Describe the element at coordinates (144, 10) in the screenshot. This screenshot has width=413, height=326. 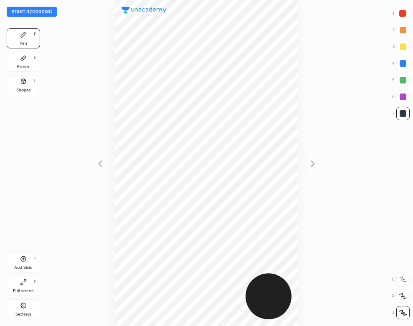
I see `img: logo.38c385cc.svg` at that location.